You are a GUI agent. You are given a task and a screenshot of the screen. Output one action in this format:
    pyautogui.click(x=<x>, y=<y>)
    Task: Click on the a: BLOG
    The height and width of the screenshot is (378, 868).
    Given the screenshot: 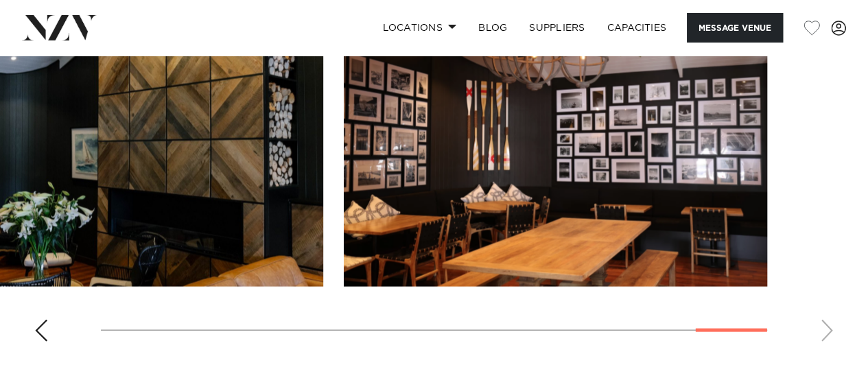 What is the action you would take?
    pyautogui.click(x=492, y=28)
    